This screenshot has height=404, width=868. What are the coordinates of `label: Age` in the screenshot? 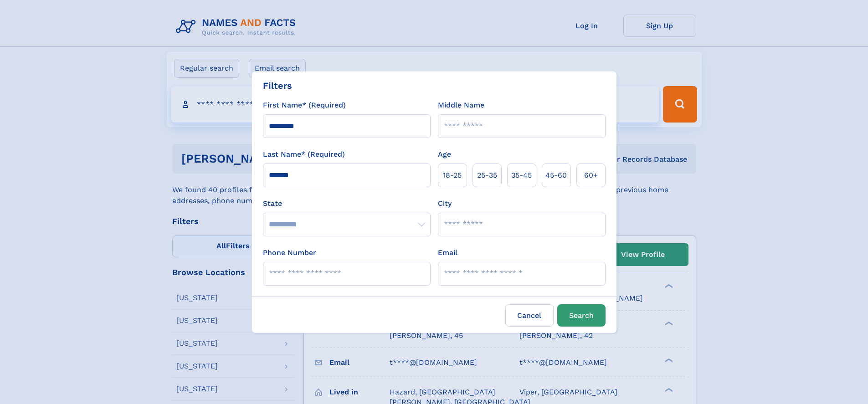 It's located at (444, 154).